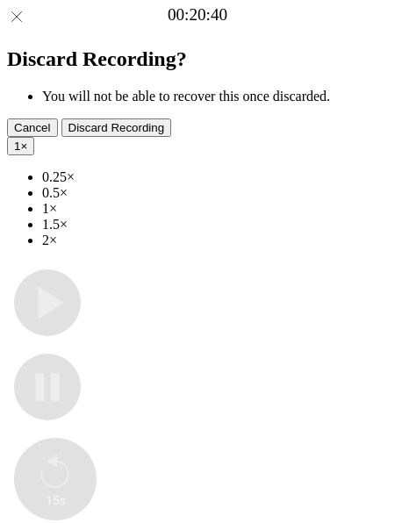 This screenshot has height=523, width=395. Describe the element at coordinates (215, 241) in the screenshot. I see `li: 2×` at that location.